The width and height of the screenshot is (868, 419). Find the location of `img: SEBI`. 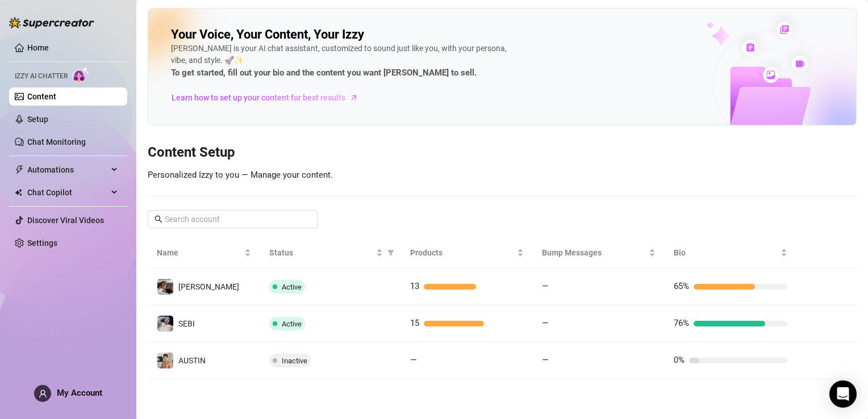

img: SEBI is located at coordinates (165, 324).